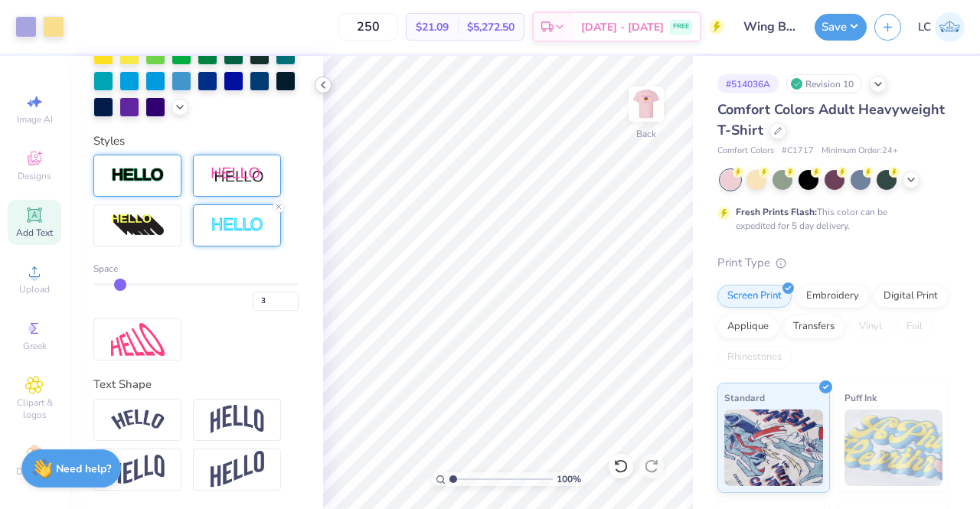  I want to click on div: Rhinestones, so click(753, 358).